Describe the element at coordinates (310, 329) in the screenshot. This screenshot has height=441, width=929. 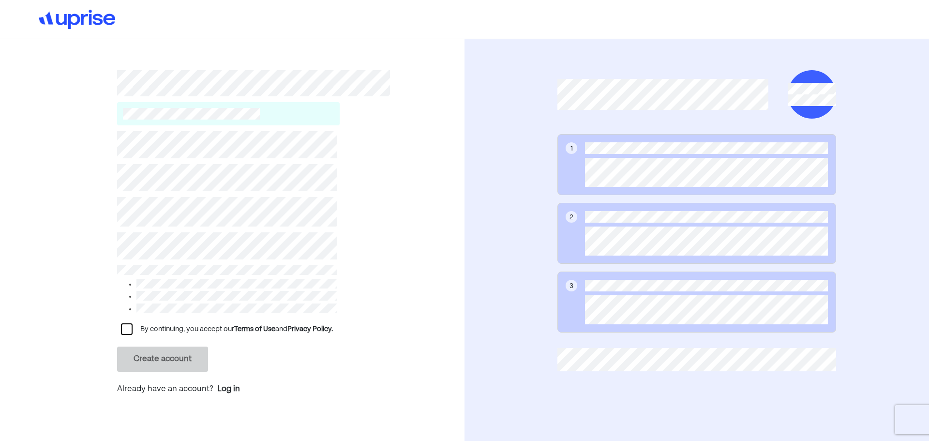
I see `div: Privacy Policy.` at that location.